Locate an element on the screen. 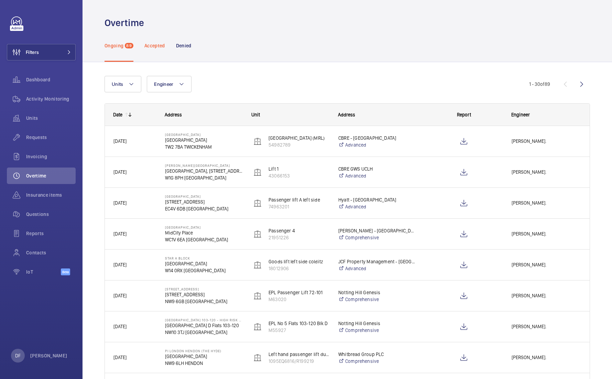 The image size is (612, 379). span: IoT is located at coordinates (43, 272).